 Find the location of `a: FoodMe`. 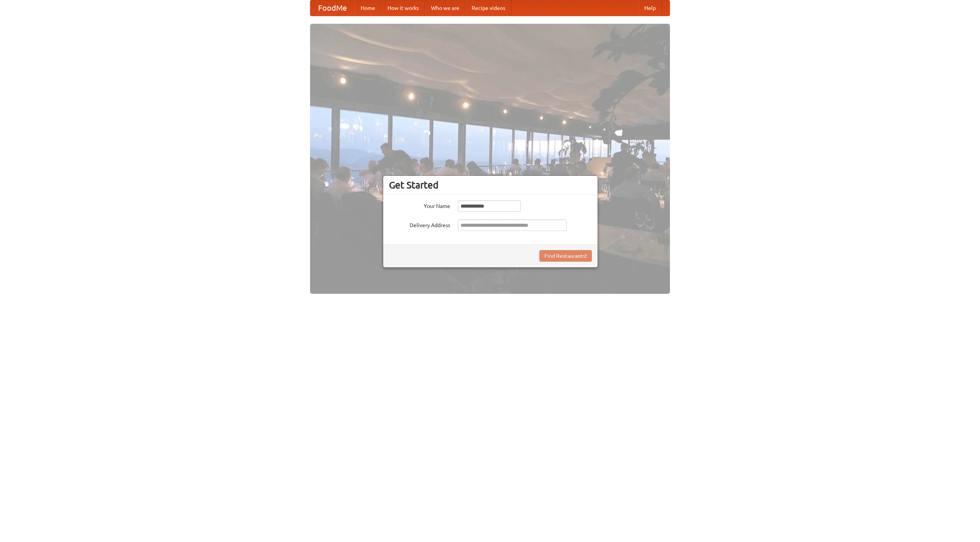

a: FoodMe is located at coordinates (332, 8).